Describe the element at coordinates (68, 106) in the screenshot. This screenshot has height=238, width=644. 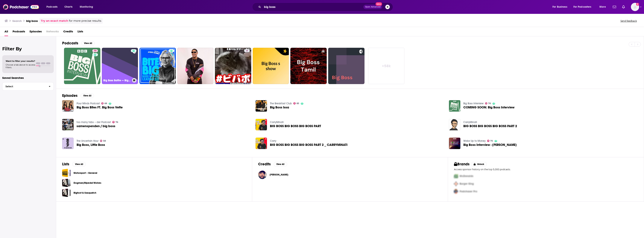
I see `img: Big Boss Bites FT. Big Boss Vette` at that location.